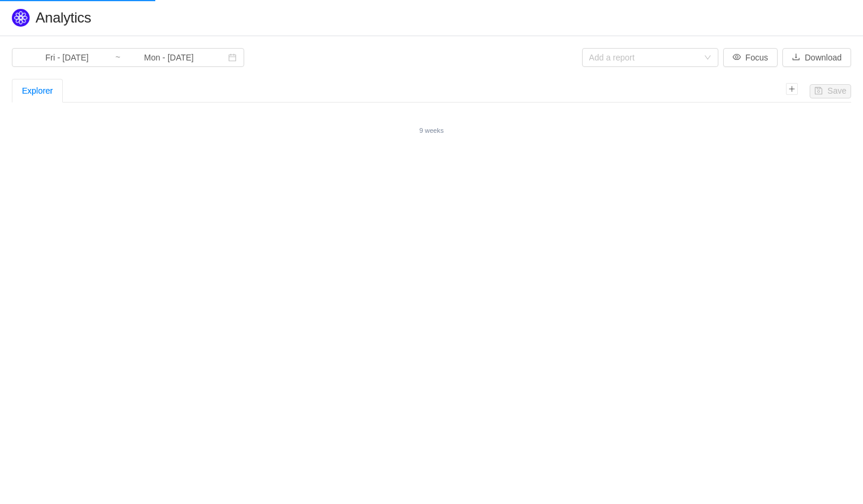  What do you see at coordinates (232, 58) in the screenshot?
I see `i: icon: calendar` at bounding box center [232, 58].